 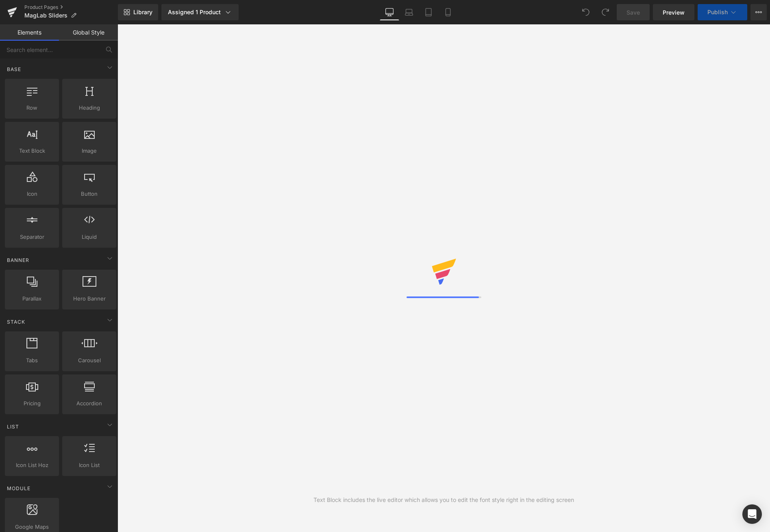 What do you see at coordinates (200, 13) in the screenshot?
I see `div: Assigned 1 Product` at bounding box center [200, 13].